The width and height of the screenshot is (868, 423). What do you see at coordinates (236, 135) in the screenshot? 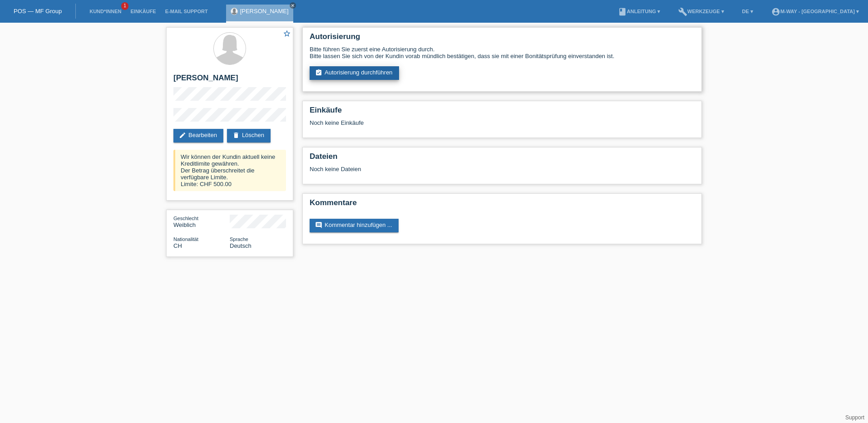
I see `i: delete` at bounding box center [236, 135].